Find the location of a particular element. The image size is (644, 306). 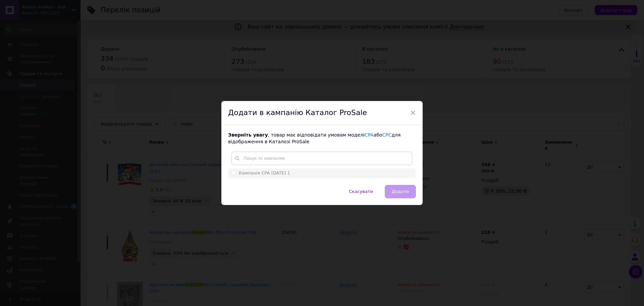

button: Скасувати is located at coordinates (361, 191).